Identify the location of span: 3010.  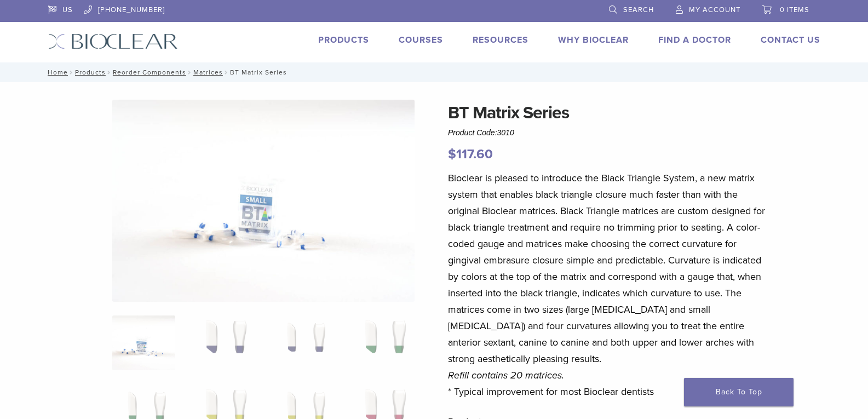
(506, 133).